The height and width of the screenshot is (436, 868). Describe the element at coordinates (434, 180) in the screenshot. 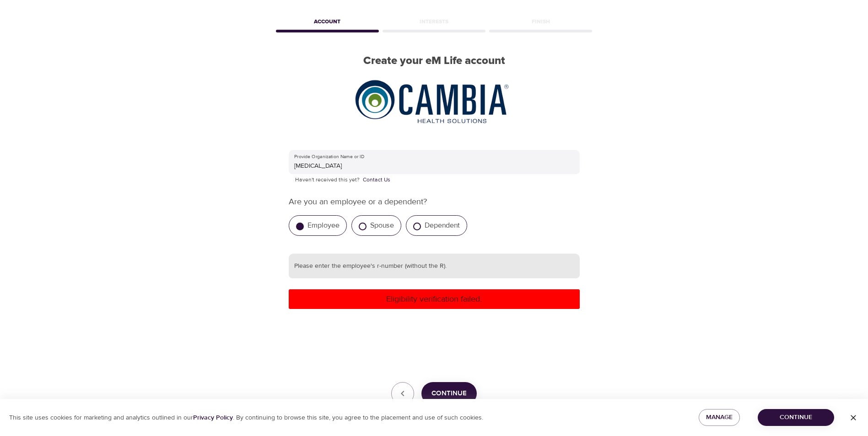

I see `p: Haven't received this yet?` at that location.